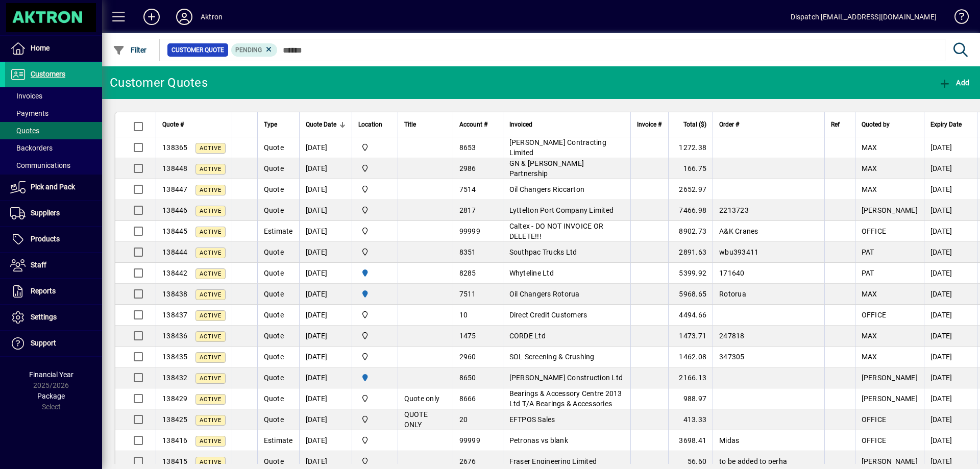 The image size is (980, 469). What do you see at coordinates (732, 273) in the screenshot?
I see `span: 171640` at bounding box center [732, 273].